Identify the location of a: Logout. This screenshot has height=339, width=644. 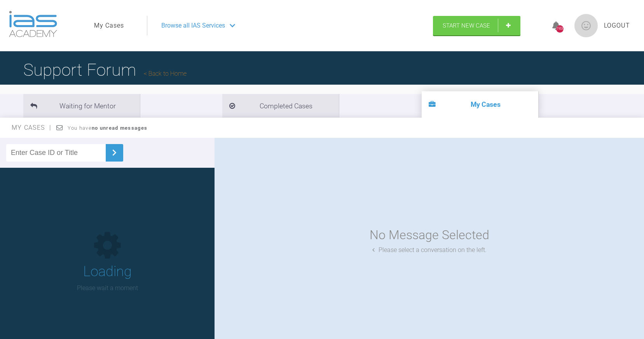
(617, 25).